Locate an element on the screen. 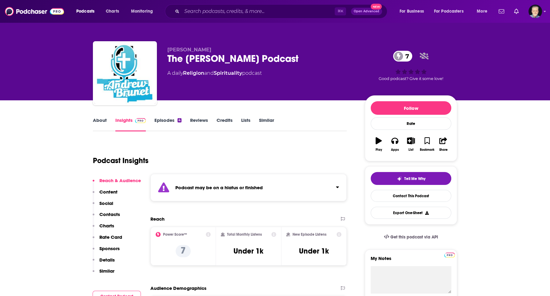 The width and height of the screenshot is (550, 296). img: The Andrew Brunet Podcast is located at coordinates (125, 73).